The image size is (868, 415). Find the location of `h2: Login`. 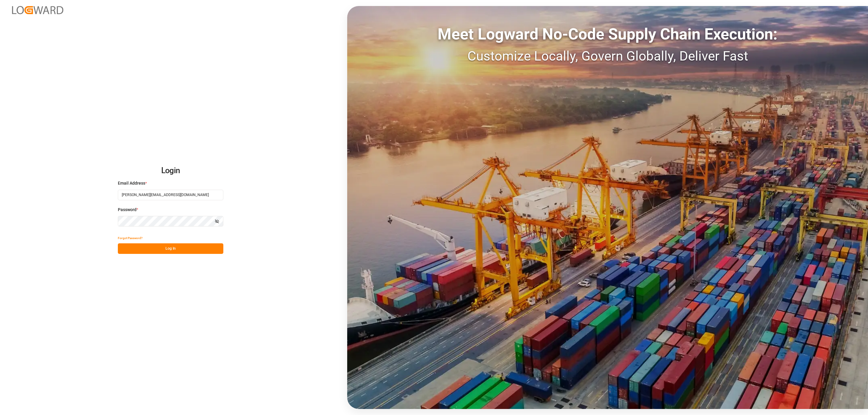

h2: Login is located at coordinates (170, 171).